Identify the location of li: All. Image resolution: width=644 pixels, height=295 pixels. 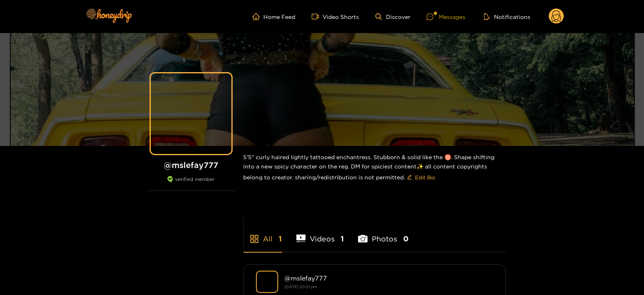
(263, 234).